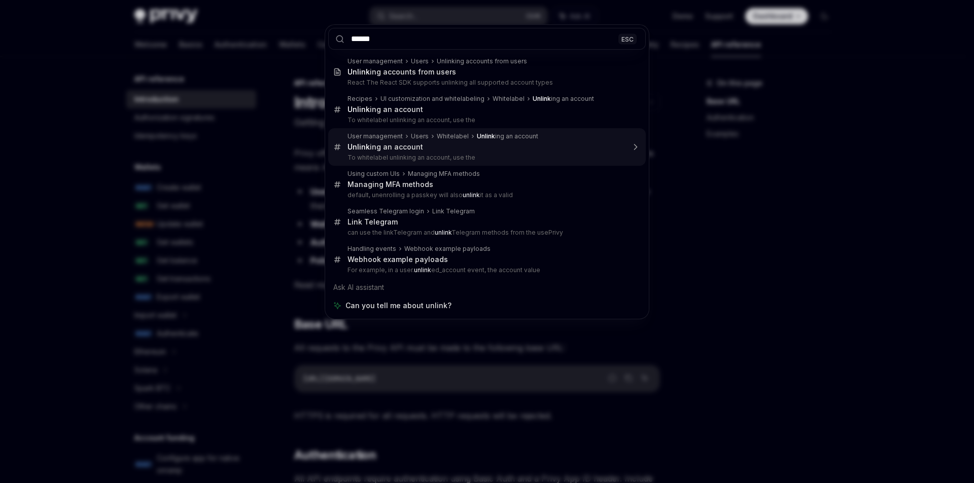  Describe the element at coordinates (487, 288) in the screenshot. I see `div: Ask AI assistant` at that location.